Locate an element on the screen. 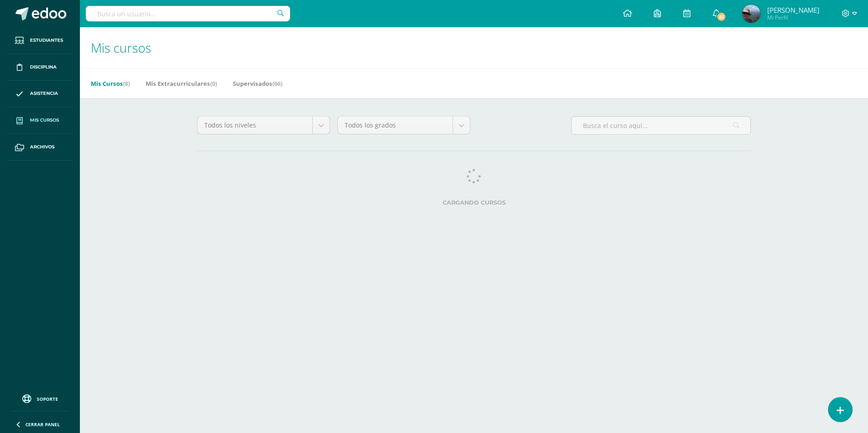 This screenshot has height=433, width=868. img: e57d4945eb58c8e9487f3e3570aa7150.png is located at coordinates (751, 14).